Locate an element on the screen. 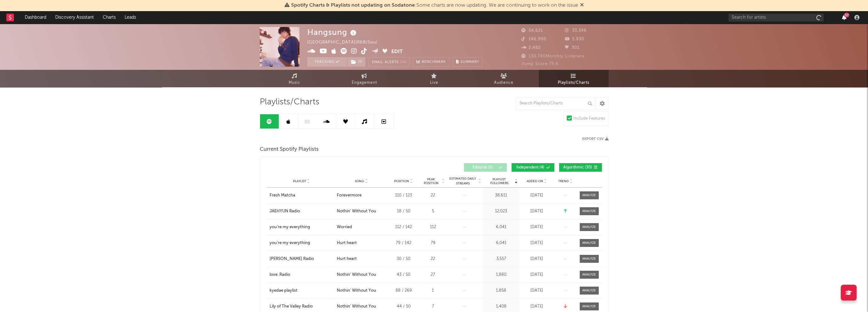 This screenshot has height=312, width=868. button: Edit is located at coordinates (397, 51).